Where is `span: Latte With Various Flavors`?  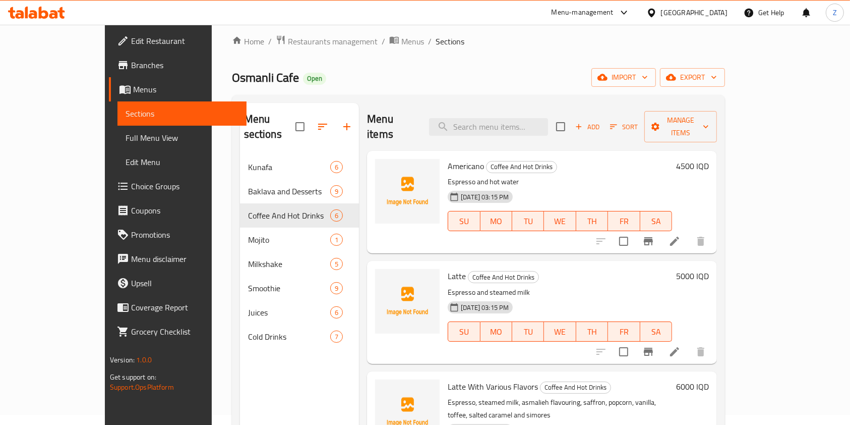 span: Latte With Various Flavors is located at coordinates (493, 386).